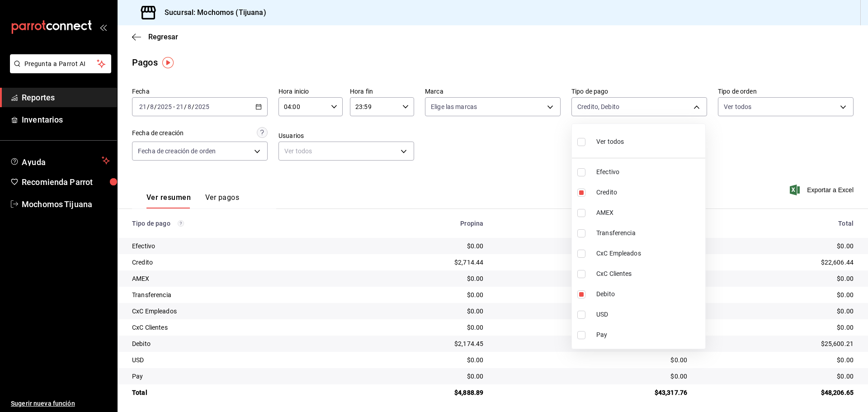 Image resolution: width=868 pixels, height=412 pixels. Describe the element at coordinates (649, 335) in the screenshot. I see `span: Pay` at that location.